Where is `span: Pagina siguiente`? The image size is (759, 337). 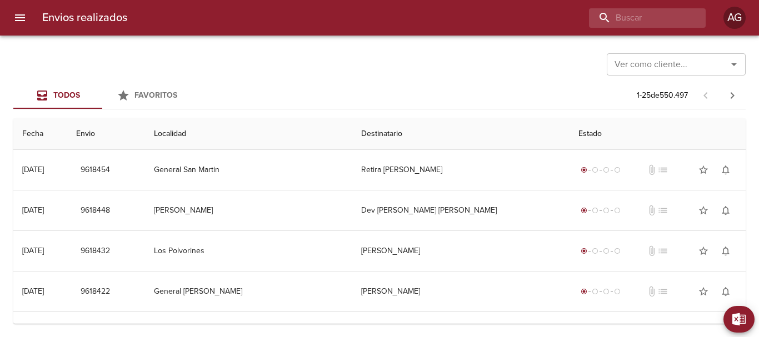 span: Pagina siguiente is located at coordinates (732, 96).